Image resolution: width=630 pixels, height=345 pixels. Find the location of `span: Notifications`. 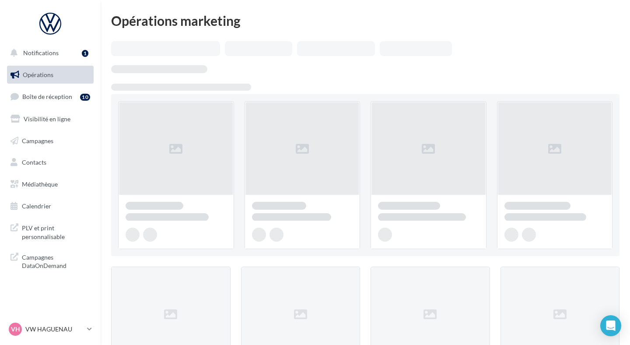

span: Notifications is located at coordinates (41, 52).